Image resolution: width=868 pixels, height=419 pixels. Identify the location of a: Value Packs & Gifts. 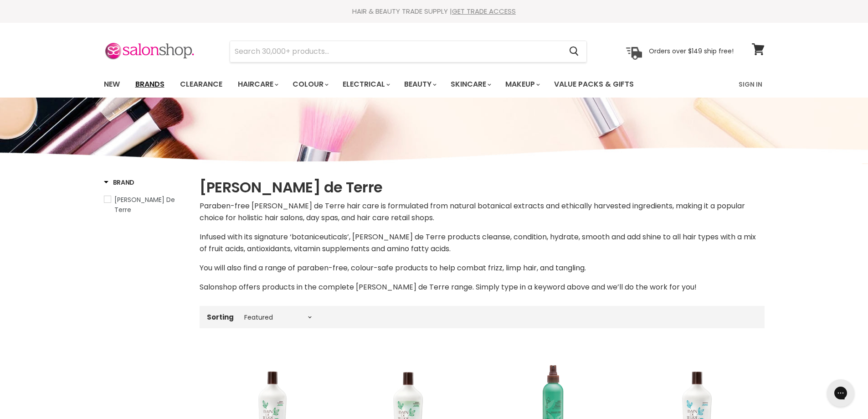
(594, 85).